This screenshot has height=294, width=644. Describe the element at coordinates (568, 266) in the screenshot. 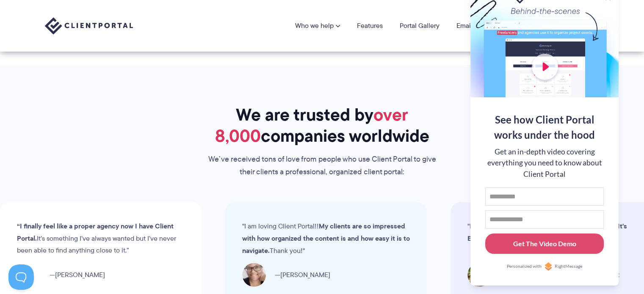

I see `span: RightMessage` at that location.